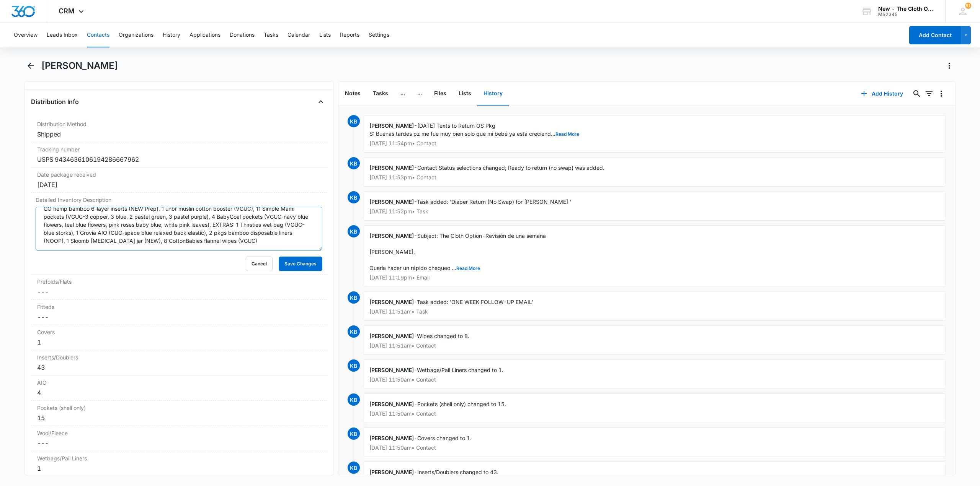  I want to click on label: Pockets (shell only), so click(179, 408).